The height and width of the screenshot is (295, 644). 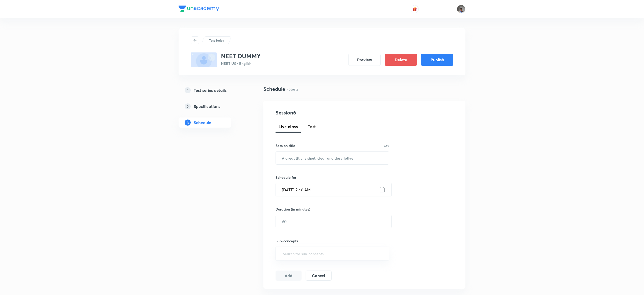 I want to click on img: Vikram Mathur, so click(x=461, y=9).